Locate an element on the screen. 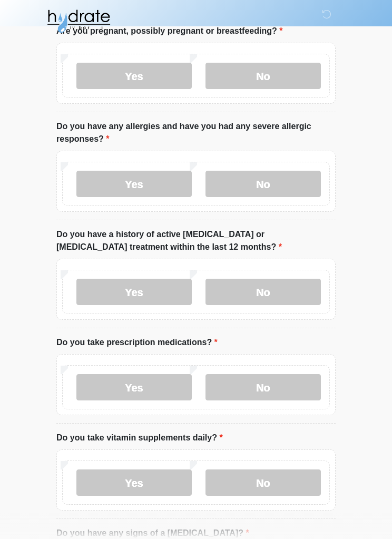 The image size is (392, 539). label: Do you take prescription medications? is located at coordinates (137, 342).